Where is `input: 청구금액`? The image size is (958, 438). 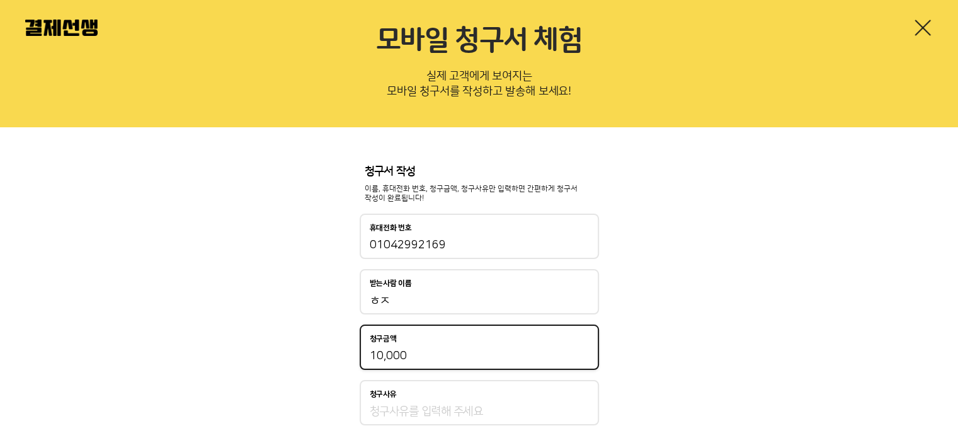 input: 청구금액 is located at coordinates (480, 356).